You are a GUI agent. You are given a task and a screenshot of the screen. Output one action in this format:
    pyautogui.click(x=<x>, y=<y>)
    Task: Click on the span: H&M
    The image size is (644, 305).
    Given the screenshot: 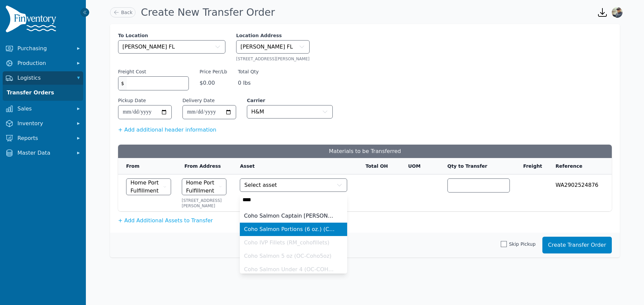 What is the action you would take?
    pyautogui.click(x=258, y=112)
    